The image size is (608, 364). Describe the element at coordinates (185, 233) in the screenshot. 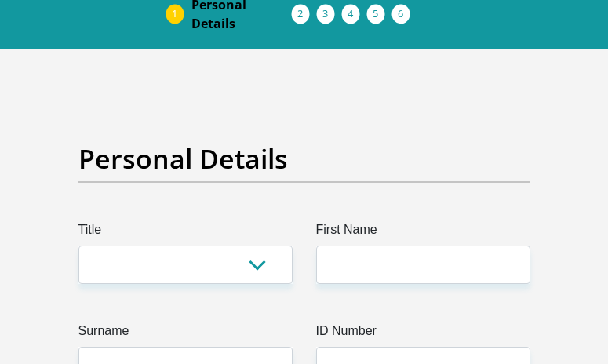

I see `label: Title` at that location.